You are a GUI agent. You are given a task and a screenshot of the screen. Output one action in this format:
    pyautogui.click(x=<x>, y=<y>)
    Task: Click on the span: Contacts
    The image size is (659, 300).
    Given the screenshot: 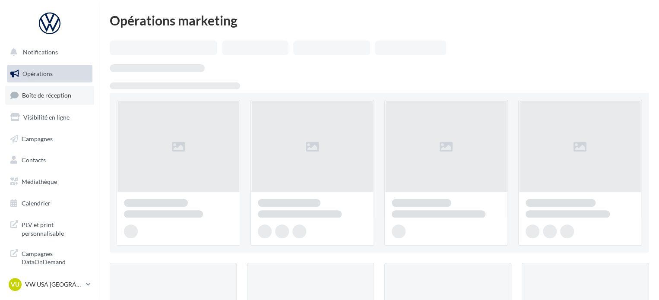 What is the action you would take?
    pyautogui.click(x=34, y=160)
    